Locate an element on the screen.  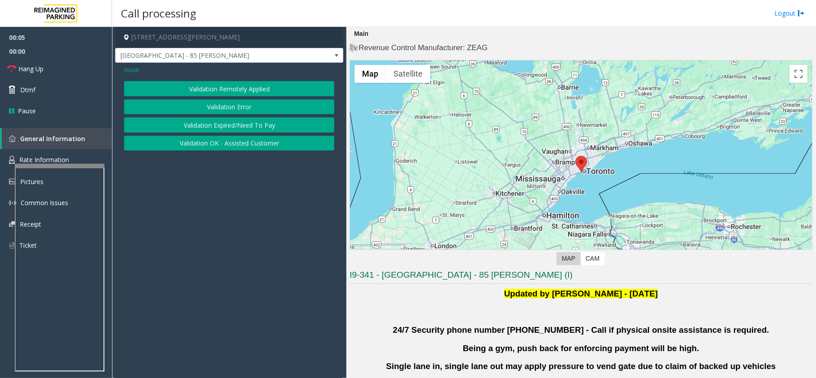
h4: Revenue Control Manufacturer: ZEAG is located at coordinates (581, 48).